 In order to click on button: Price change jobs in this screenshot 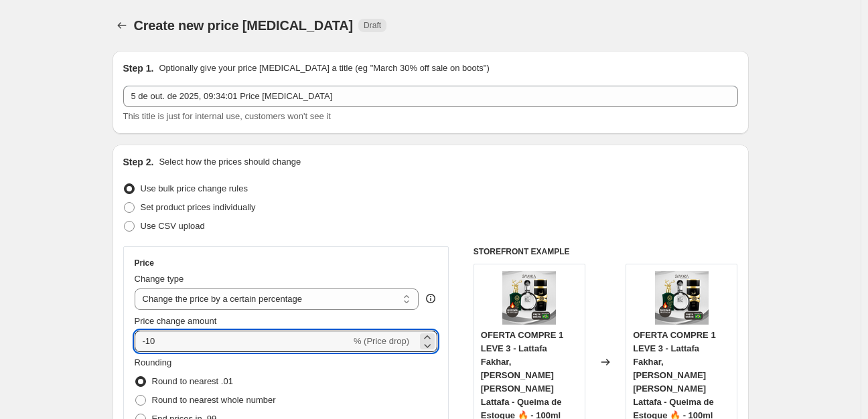, I will do `click(122, 26)`.